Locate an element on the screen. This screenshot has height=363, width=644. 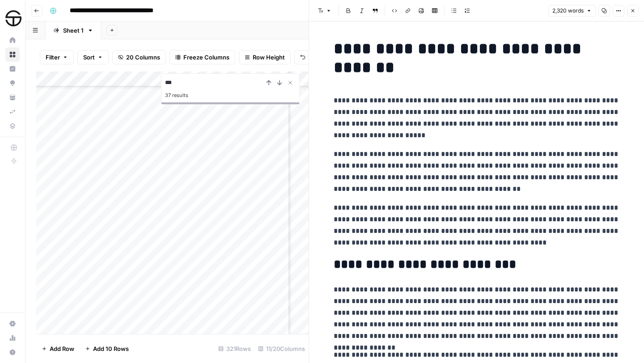
button: Filter is located at coordinates (57, 57).